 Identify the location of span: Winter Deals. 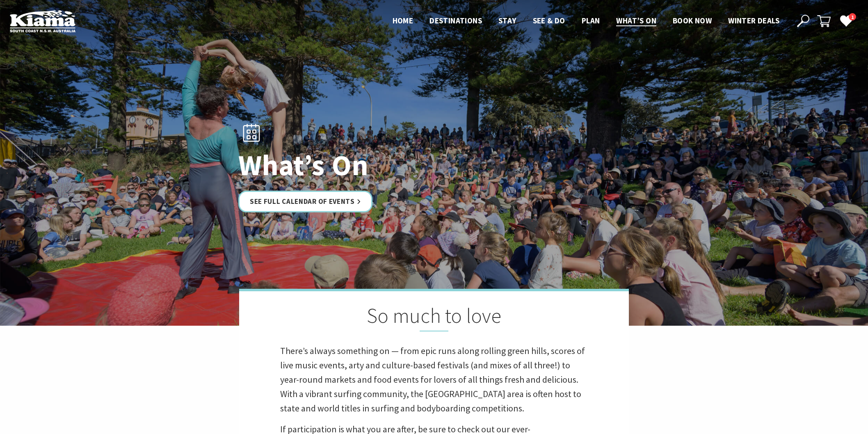
(754, 20).